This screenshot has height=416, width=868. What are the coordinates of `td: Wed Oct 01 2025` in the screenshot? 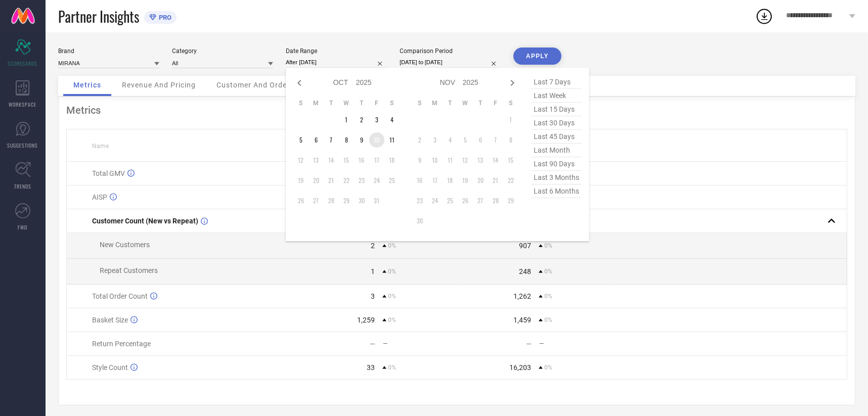 It's located at (346, 120).